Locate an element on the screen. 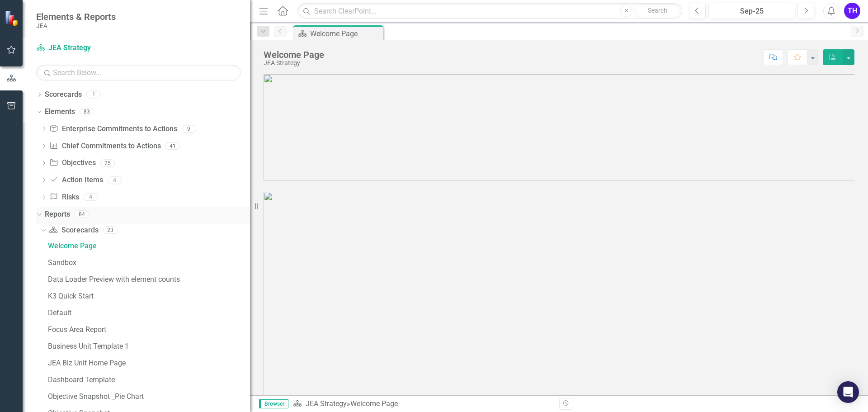  a: Objective Snapshot _Pie Chart is located at coordinates (147, 397).